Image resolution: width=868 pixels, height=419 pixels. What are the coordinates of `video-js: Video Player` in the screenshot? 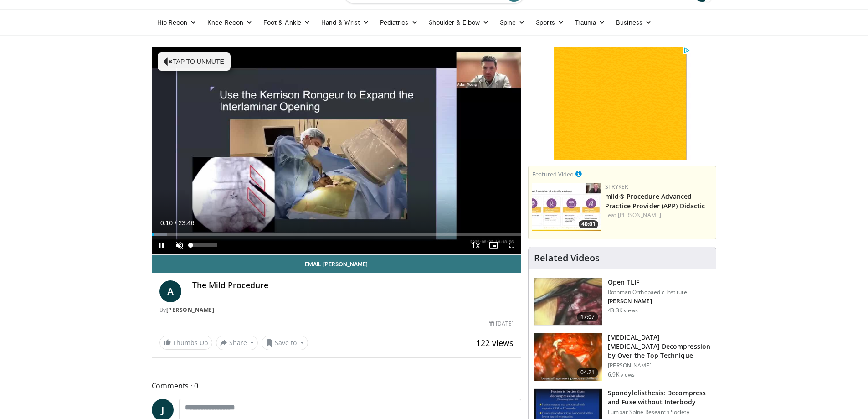 It's located at (337, 151).